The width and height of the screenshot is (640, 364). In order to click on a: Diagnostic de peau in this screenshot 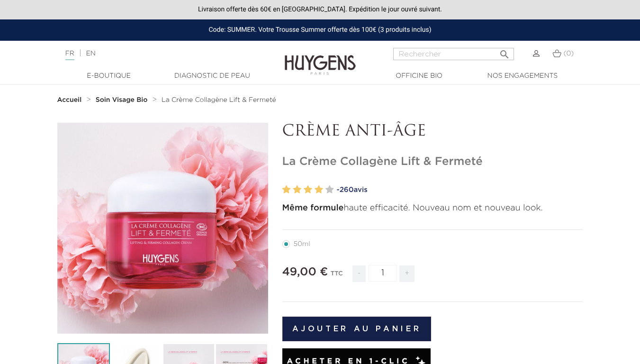, I will do `click(212, 76)`.